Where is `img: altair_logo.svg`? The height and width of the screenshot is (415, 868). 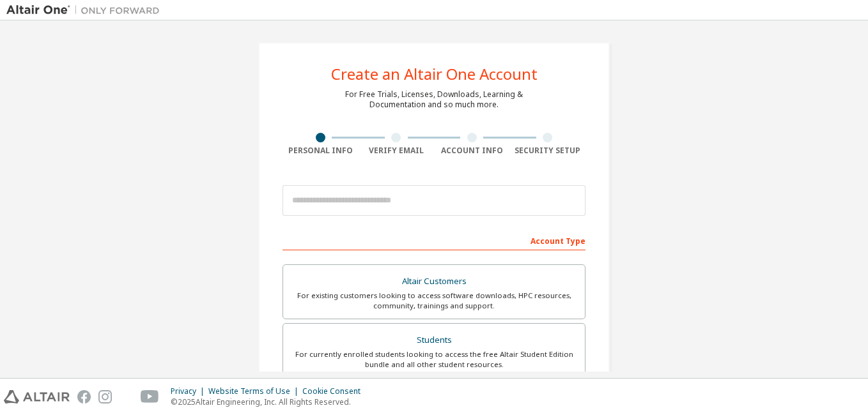 img: altair_logo.svg is located at coordinates (37, 397).